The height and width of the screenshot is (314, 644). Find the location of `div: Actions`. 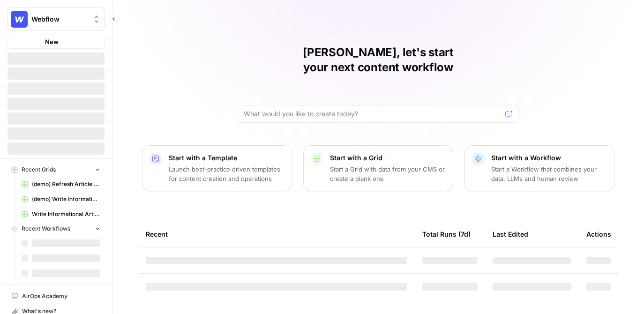

div: Actions is located at coordinates (599, 234).